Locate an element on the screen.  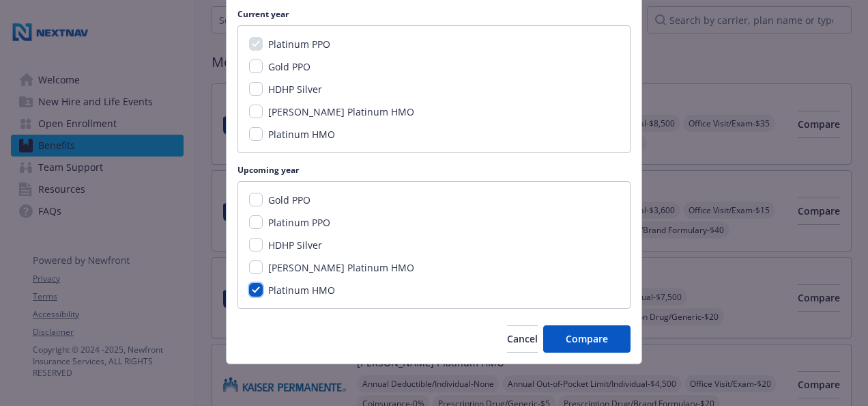
p: Current year is located at coordinates (434, 14).